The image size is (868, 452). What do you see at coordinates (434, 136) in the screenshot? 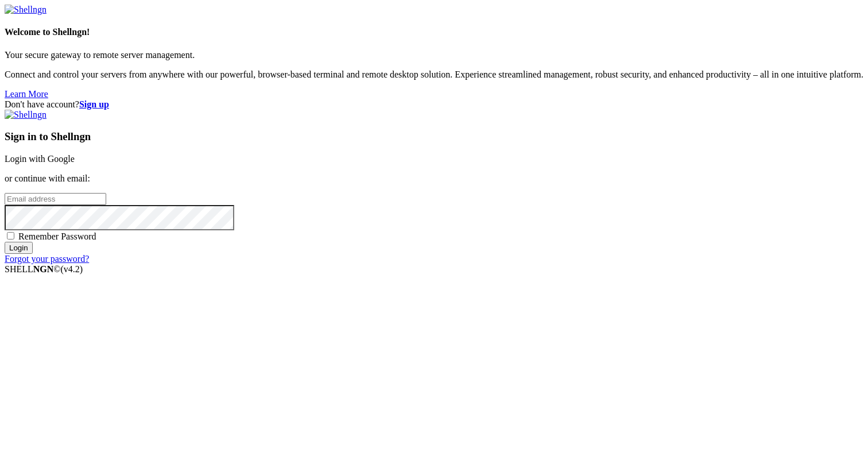
I see `h3: Sign in to Shellngn` at bounding box center [434, 136].